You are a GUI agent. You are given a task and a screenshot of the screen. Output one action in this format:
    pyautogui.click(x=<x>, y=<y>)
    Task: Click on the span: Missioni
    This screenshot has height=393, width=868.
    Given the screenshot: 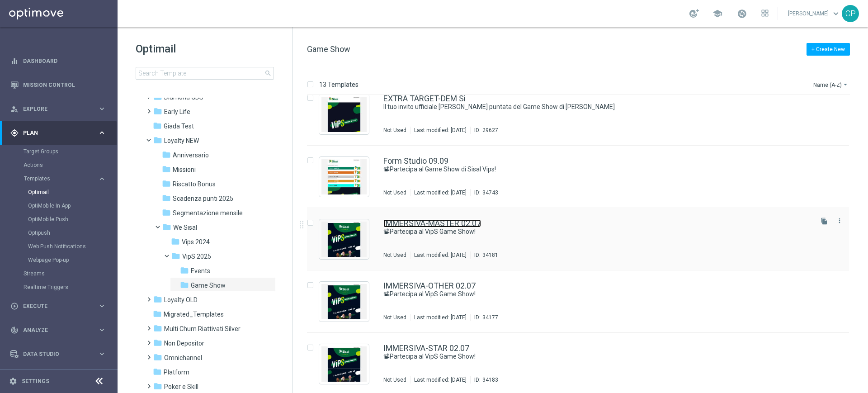 What is the action you would take?
    pyautogui.click(x=184, y=170)
    